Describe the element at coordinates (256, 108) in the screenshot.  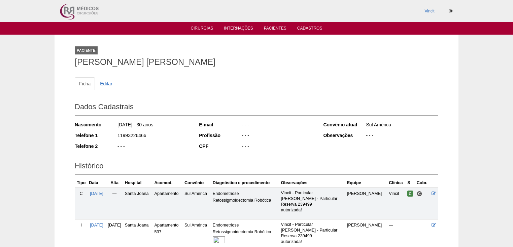
I see `h2: Dados Cadastrais` at that location.